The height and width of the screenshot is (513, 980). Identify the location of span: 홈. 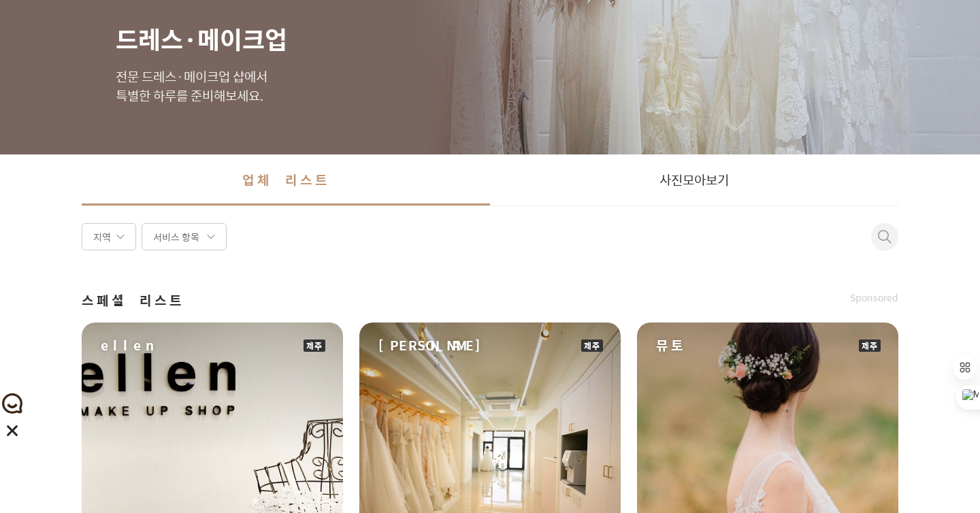
(47, 442).